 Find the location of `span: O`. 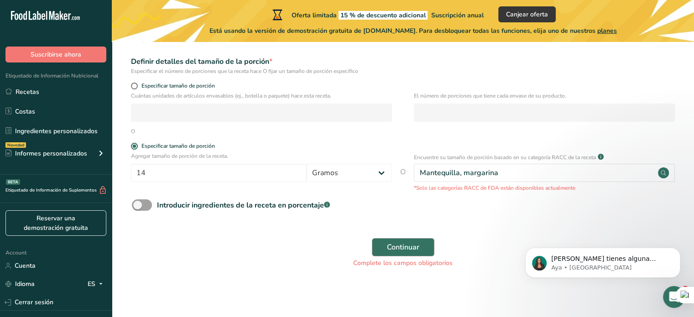

span: O is located at coordinates (403, 179).